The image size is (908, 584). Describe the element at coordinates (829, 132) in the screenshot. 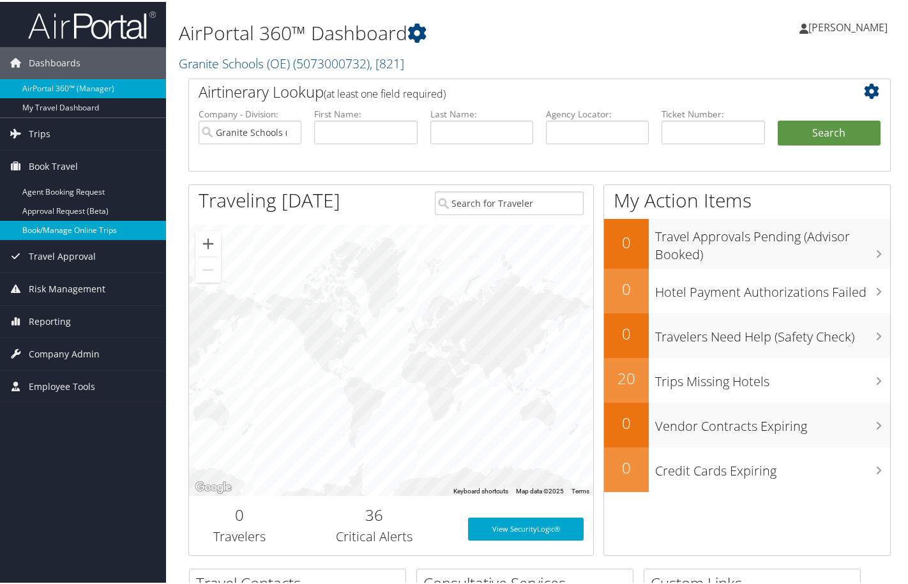

I see `button: Search` at that location.